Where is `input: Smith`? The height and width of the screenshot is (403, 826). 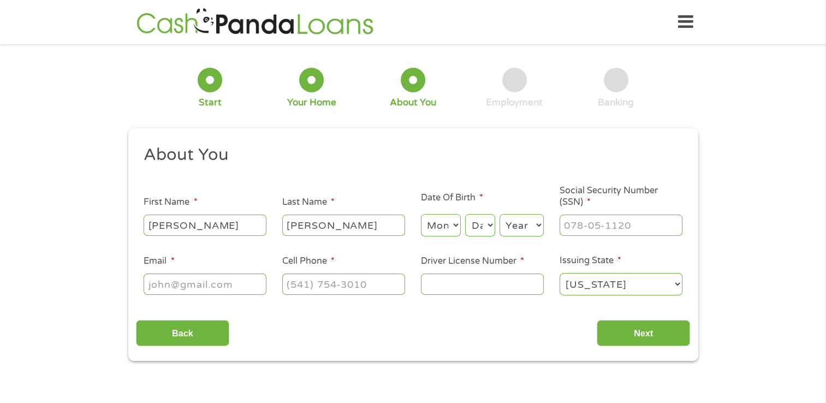 input: Smith is located at coordinates (343, 225).